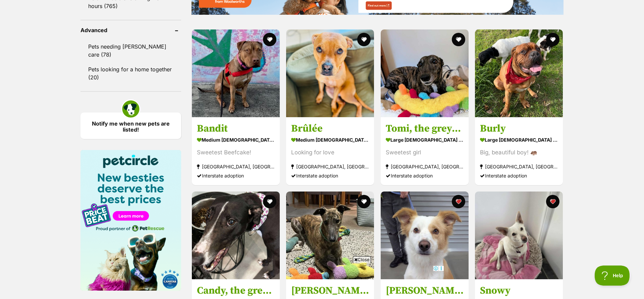 This screenshot has height=299, width=644. Describe the element at coordinates (131, 73) in the screenshot. I see `a: Pets looking for a home together (20)` at that location.